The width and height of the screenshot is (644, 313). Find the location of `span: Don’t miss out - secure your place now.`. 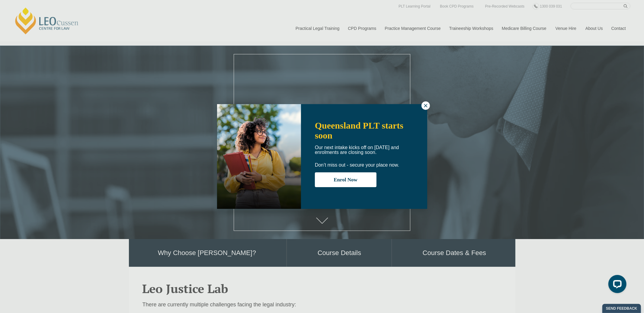

span: Don’t miss out - secure your place now. is located at coordinates (357, 164).